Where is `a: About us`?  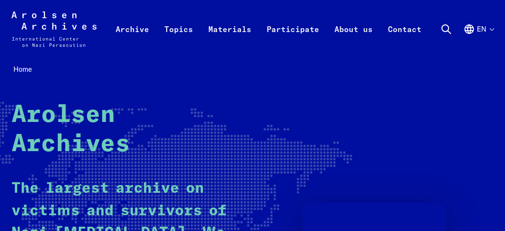
a: About us is located at coordinates (354, 39).